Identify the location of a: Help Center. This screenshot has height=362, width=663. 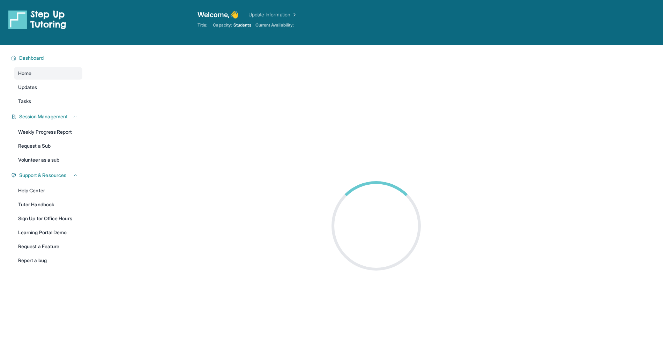
(48, 191).